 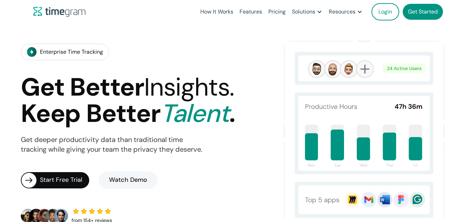 What do you see at coordinates (189, 87) in the screenshot?
I see `span: Insights.` at bounding box center [189, 87].